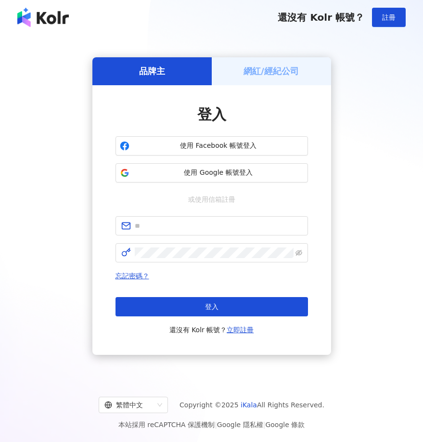  What do you see at coordinates (389, 17) in the screenshot?
I see `span: 註冊` at bounding box center [389, 17].